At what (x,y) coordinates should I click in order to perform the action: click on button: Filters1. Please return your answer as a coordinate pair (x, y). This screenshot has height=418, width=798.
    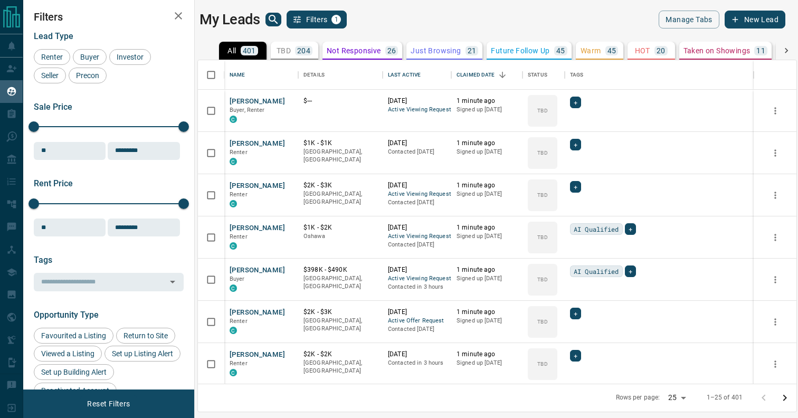
    Looking at the image, I should click on (317, 20).